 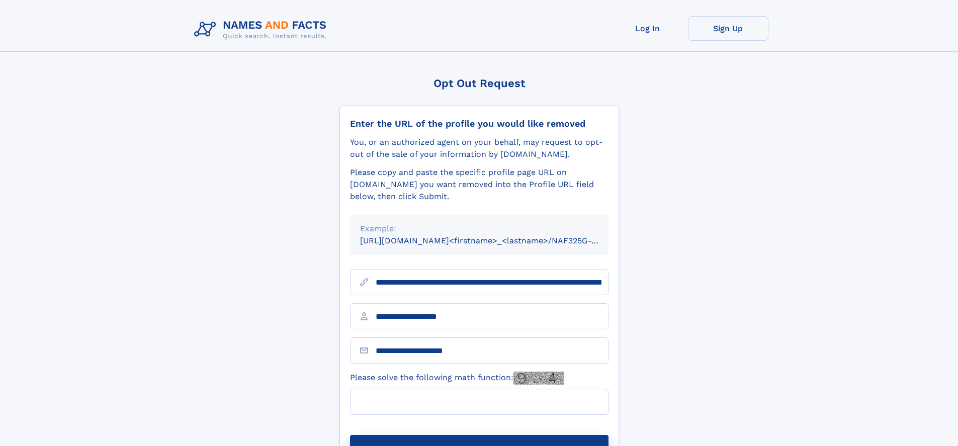 What do you see at coordinates (479, 229) in the screenshot?
I see `div: Example:` at bounding box center [479, 229].